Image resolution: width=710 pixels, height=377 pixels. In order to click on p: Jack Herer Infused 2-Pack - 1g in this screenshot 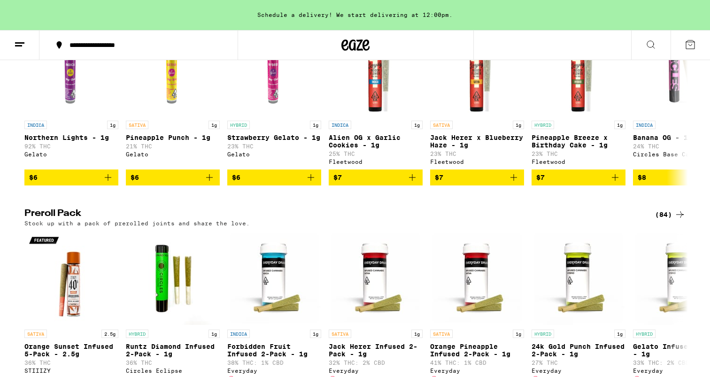, I will do `click(376, 350)`.